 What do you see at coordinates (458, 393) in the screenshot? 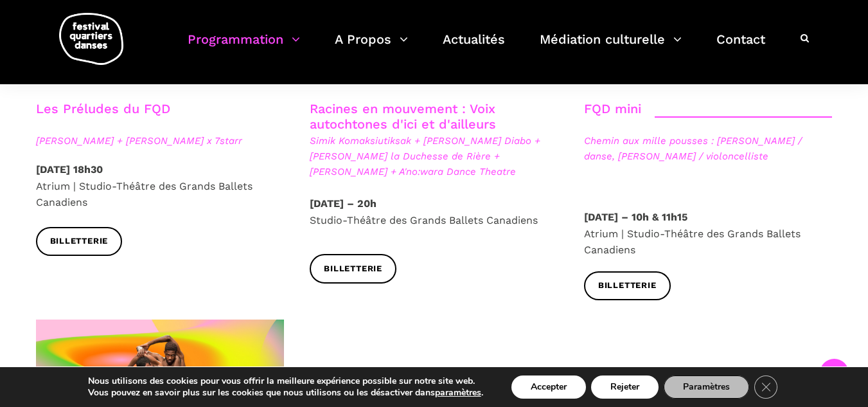
I see `button: paramètres` at bounding box center [458, 393].